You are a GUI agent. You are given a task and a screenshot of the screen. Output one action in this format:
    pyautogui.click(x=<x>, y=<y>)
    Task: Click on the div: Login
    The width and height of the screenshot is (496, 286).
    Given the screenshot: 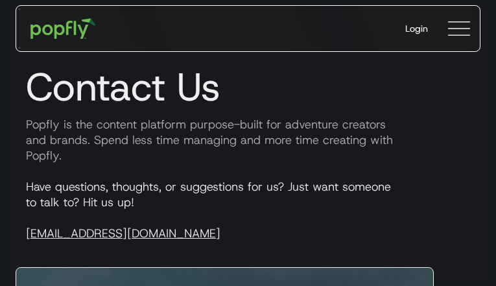 What is the action you would take?
    pyautogui.click(x=416, y=29)
    